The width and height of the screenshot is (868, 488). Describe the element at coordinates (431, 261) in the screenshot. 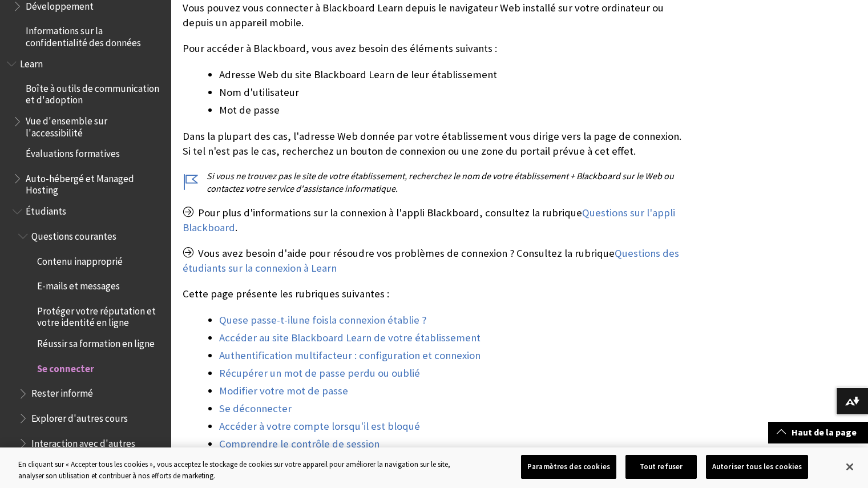

I see `a: Questions des étudiants sur la connexion à Learn` at that location.